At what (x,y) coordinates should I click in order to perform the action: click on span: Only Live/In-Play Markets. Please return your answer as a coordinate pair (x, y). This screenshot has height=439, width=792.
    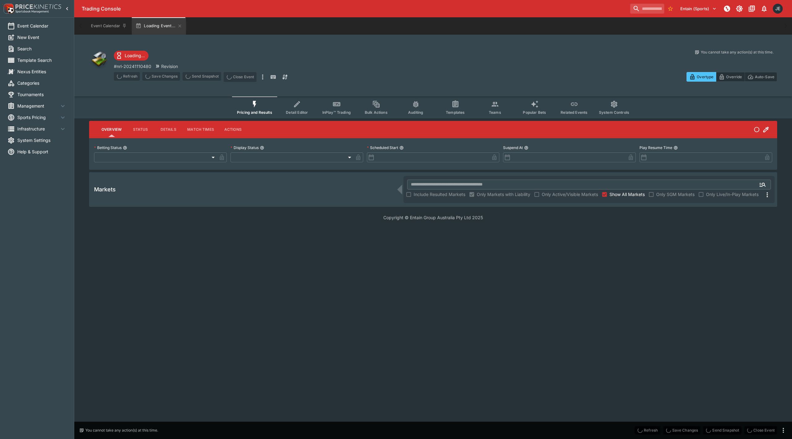
    Looking at the image, I should click on (732, 194).